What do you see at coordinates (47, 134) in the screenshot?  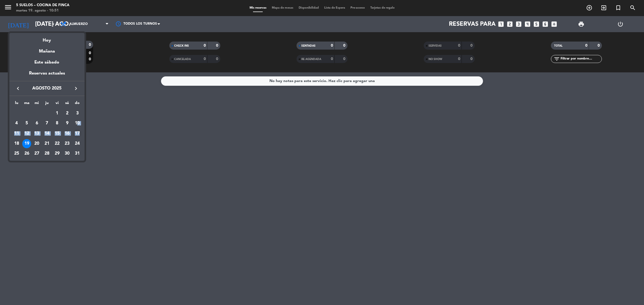 I see `td: 14 de agosto de 2025` at bounding box center [47, 134].